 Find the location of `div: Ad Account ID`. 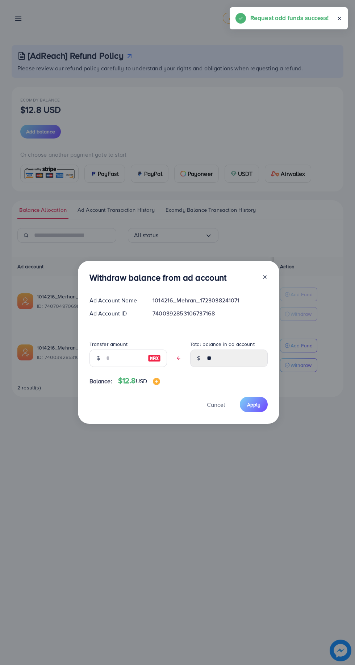

div: Ad Account ID is located at coordinates (115, 313).